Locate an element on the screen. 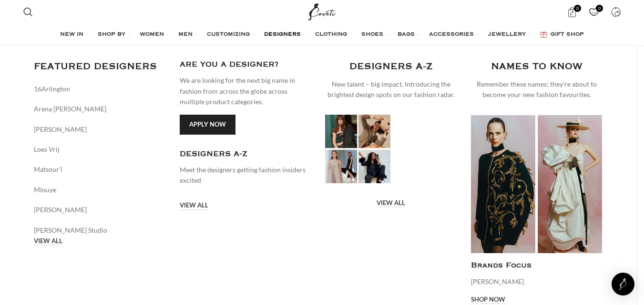 This screenshot has width=644, height=305. a: WOMEN is located at coordinates (154, 35).